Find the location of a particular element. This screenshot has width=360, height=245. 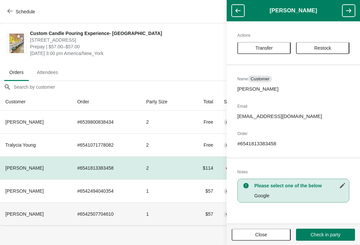

td: # 6542494040354 is located at coordinates (106, 190).